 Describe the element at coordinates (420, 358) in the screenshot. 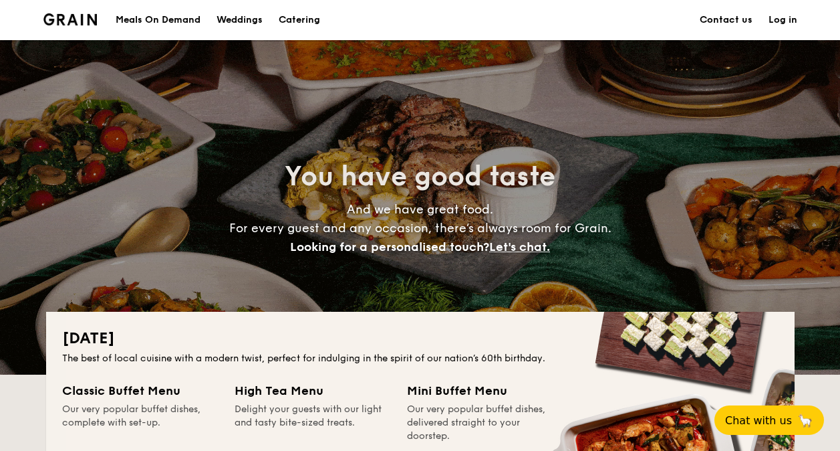

I see `div: The best of local cuisine with a modern twist, perfect for indulging in the spirit of our nation’...` at that location.